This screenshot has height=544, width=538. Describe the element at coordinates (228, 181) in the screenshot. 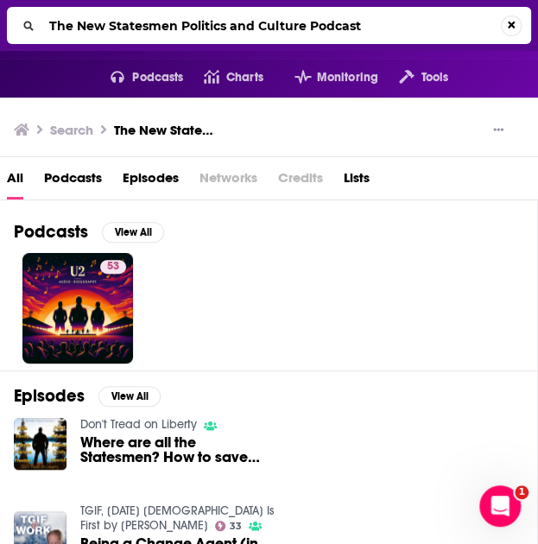

I see `span: Networks` at that location.